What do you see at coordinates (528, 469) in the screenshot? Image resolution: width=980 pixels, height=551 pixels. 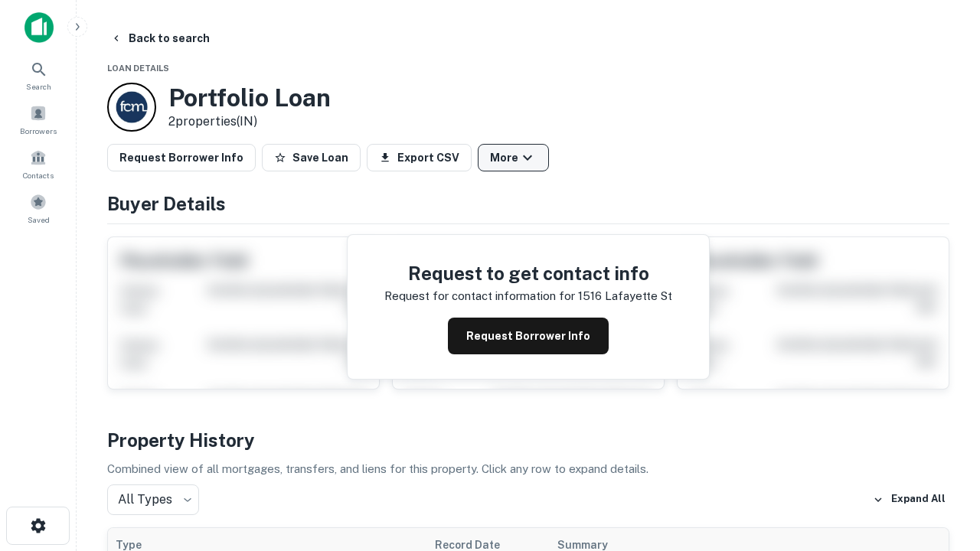 I see `p: Combined view of all mortgages, transfers, and liens for this property. Click any row to expand d...` at bounding box center [528, 469].